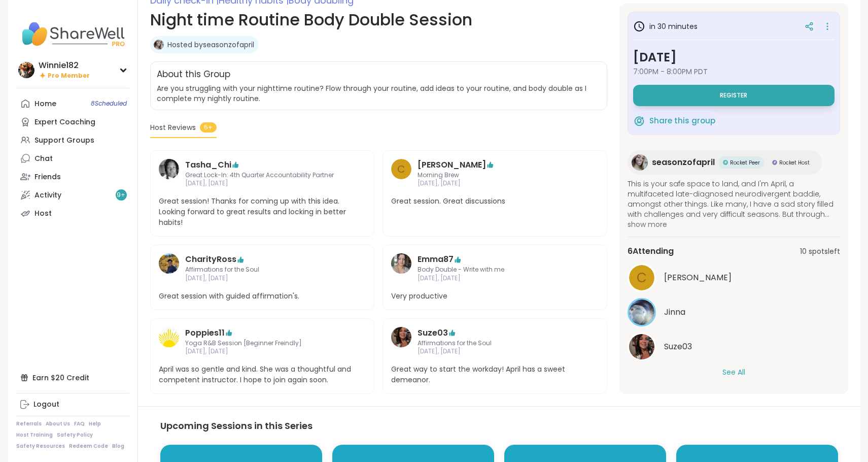 This screenshot has height=462, width=868. Describe the element at coordinates (795, 162) in the screenshot. I see `span: Rocket Host` at that location.